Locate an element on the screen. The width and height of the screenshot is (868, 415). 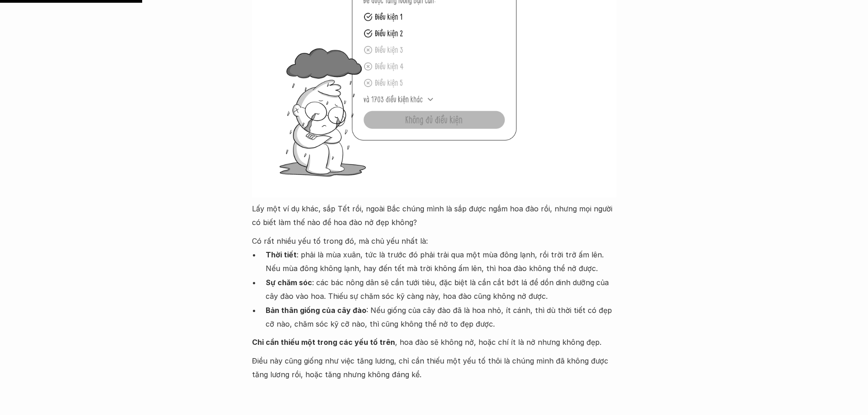
p: : phải là mùa xuân, tức là trước đó phải trải qua một mùa đông lạnh, rồi trời trở ấm lên. Nếu mùa... is located at coordinates (441, 261).